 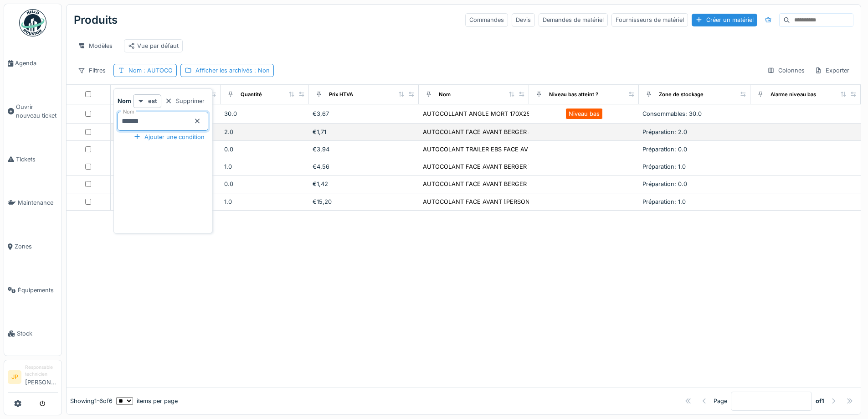 I want to click on div: Ajouter une condition, so click(x=169, y=137).